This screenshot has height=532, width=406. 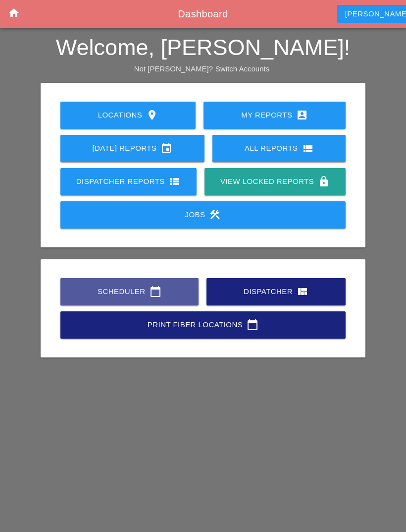 What do you see at coordinates (128, 115) in the screenshot?
I see `a: Locations` at bounding box center [128, 115].